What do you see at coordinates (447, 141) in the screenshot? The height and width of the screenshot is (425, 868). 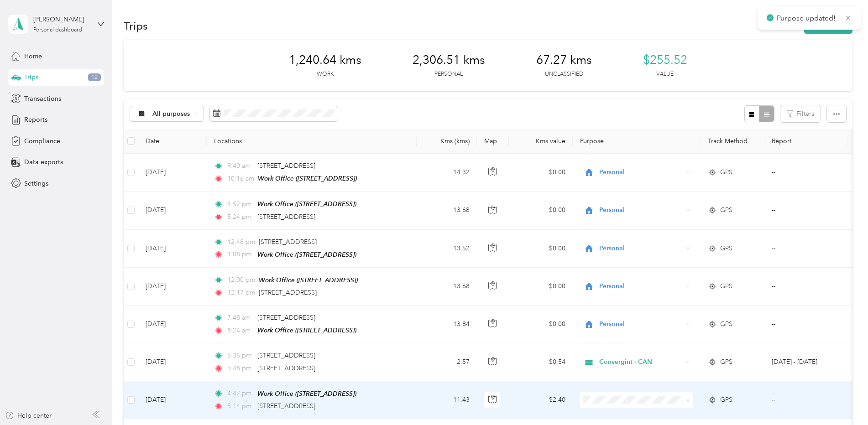 I see `th: Kms (kms)` at bounding box center [447, 141].